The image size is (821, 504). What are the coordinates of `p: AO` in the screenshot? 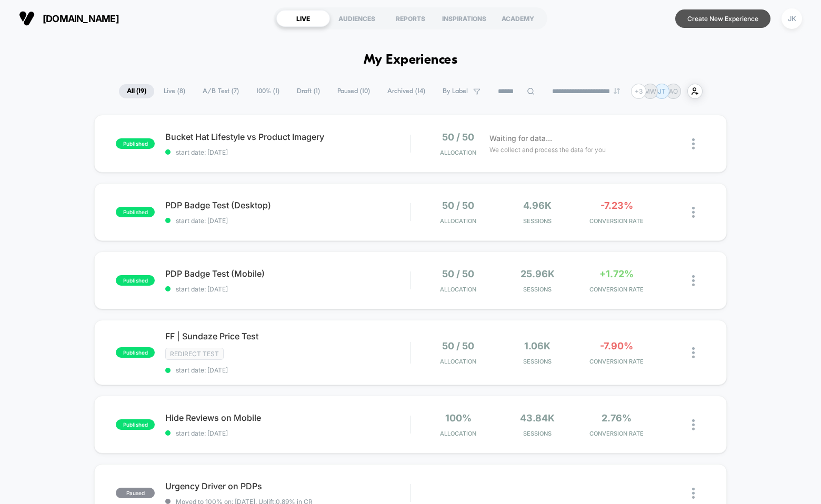 It's located at (673, 91).